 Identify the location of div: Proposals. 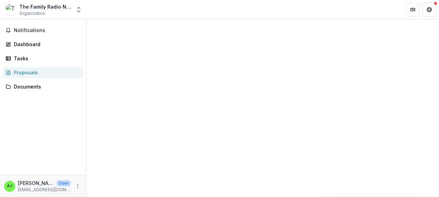
(46, 72).